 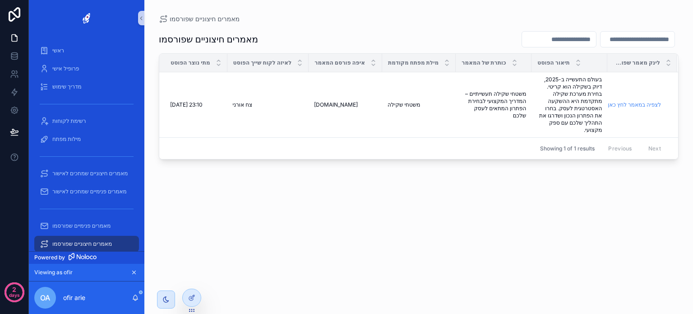 I want to click on span: לינק מאמר שפורסם, so click(x=637, y=63).